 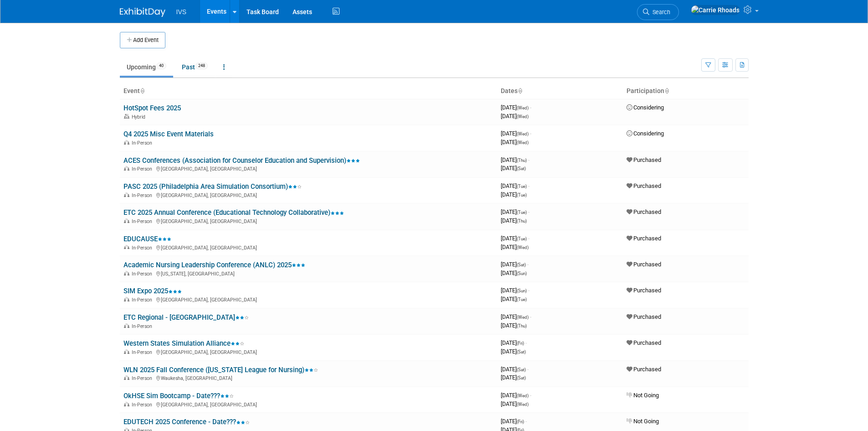 I want to click on a: PASC 2025 (Philadelphia Area Simulation Consortium), so click(x=212, y=186).